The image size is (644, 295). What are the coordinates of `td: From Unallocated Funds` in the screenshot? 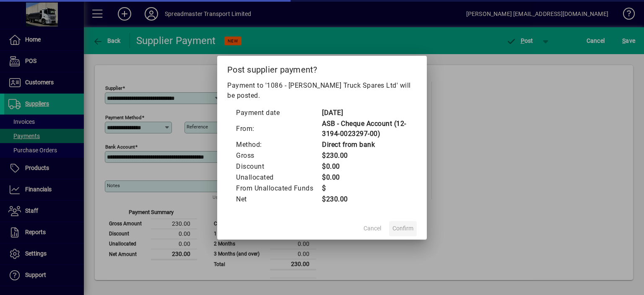 It's located at (278, 189).